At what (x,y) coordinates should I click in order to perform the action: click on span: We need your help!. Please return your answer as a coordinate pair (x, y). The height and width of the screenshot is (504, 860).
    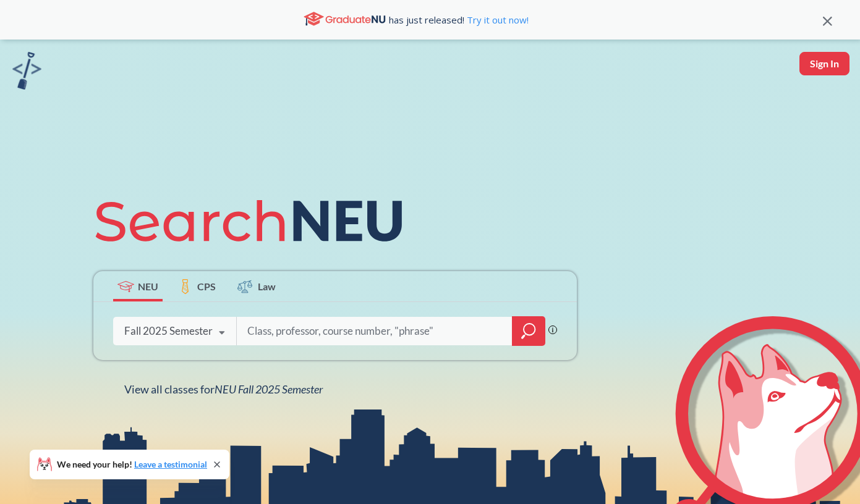
    Looking at the image, I should click on (131, 465).